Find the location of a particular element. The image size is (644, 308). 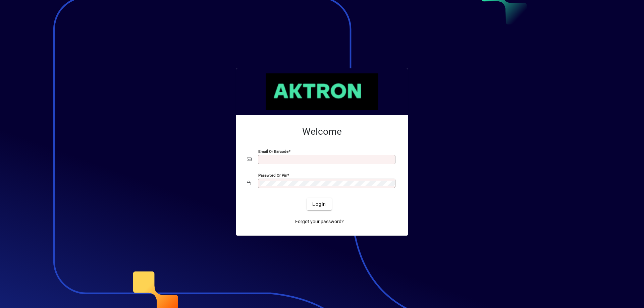

mat-label: Email or Barcode is located at coordinates (273, 151).